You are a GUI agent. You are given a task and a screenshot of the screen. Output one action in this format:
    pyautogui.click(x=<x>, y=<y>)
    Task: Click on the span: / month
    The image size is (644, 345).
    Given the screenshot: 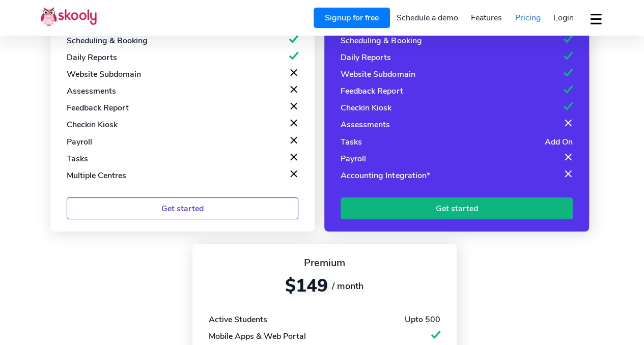 What is the action you would take?
    pyautogui.click(x=347, y=286)
    